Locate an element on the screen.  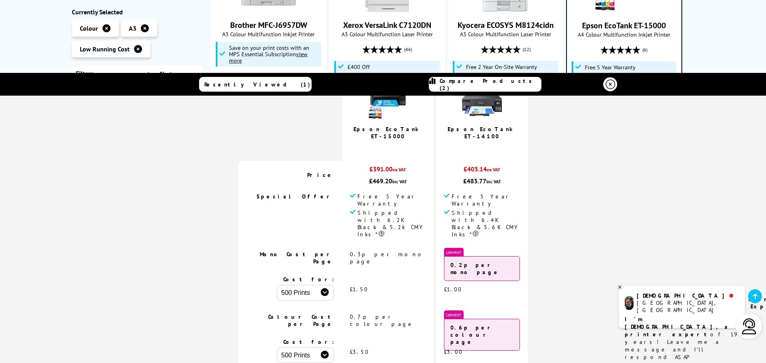
span: Shipped with 6.2K Black & 5.2k CMY Inks* is located at coordinates (391, 224).